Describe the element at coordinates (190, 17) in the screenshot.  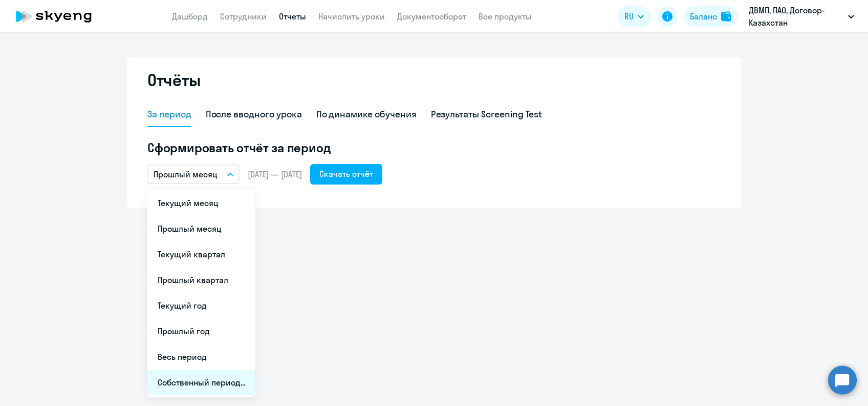
I see `a: Дашборд` at that location.